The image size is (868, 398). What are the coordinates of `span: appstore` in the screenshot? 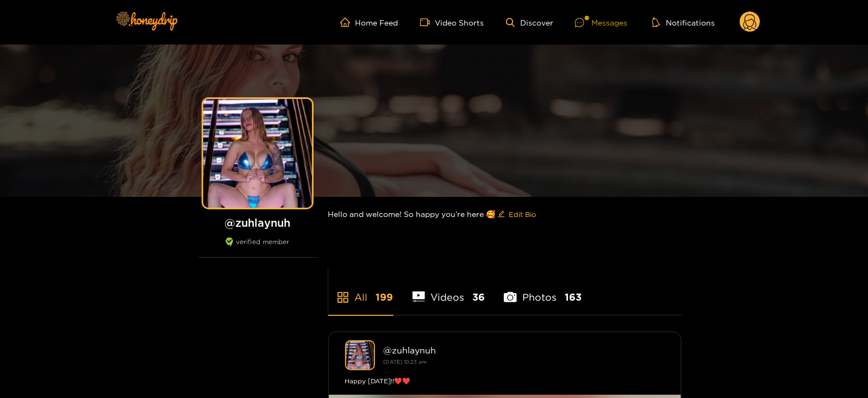 It's located at (343, 297).